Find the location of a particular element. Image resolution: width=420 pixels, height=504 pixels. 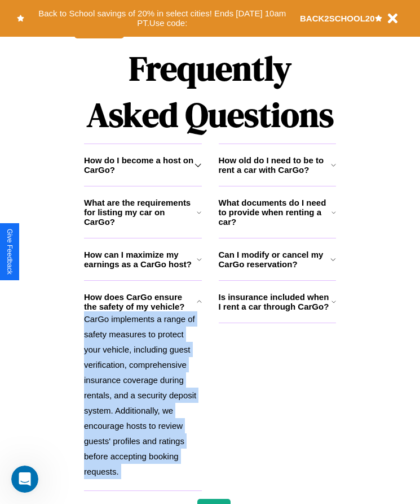

h3: How do I become a host on CarGo? is located at coordinates (140, 165).